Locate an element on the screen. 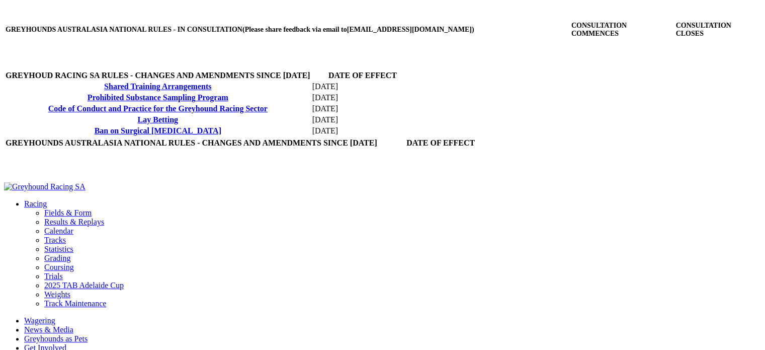 The width and height of the screenshot is (765, 350). a: Results & Replays is located at coordinates (74, 221).